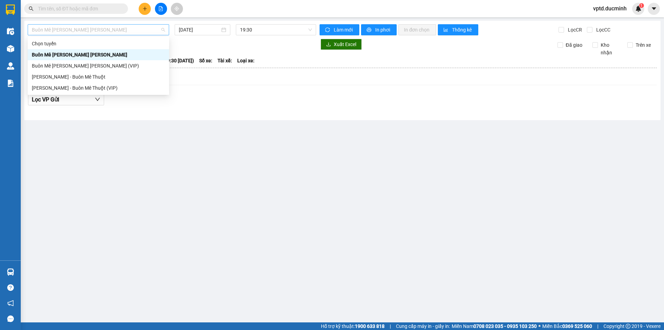 The image size is (664, 330). Describe the element at coordinates (462, 30) in the screenshot. I see `span: Thống kê` at that location.